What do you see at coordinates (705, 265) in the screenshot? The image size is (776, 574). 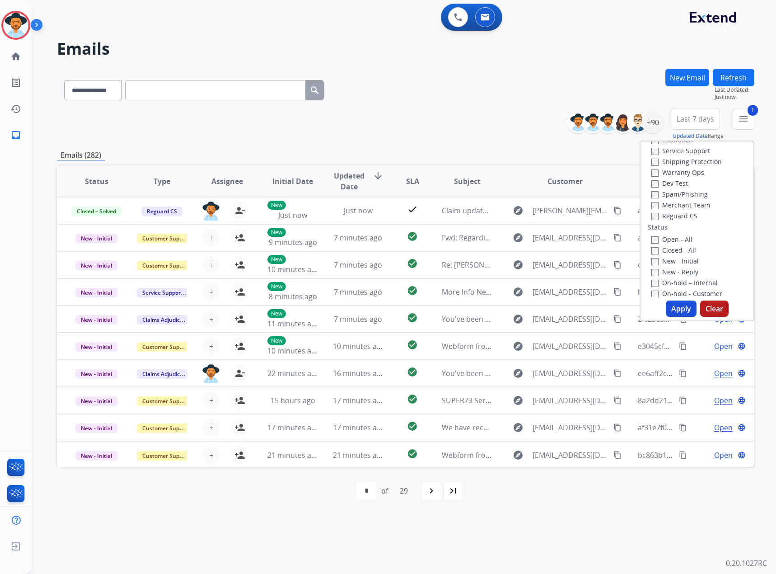 I see `span: cee8f0e7-3955-43ac-8033-42ffdaec52ed` at bounding box center [705, 265].